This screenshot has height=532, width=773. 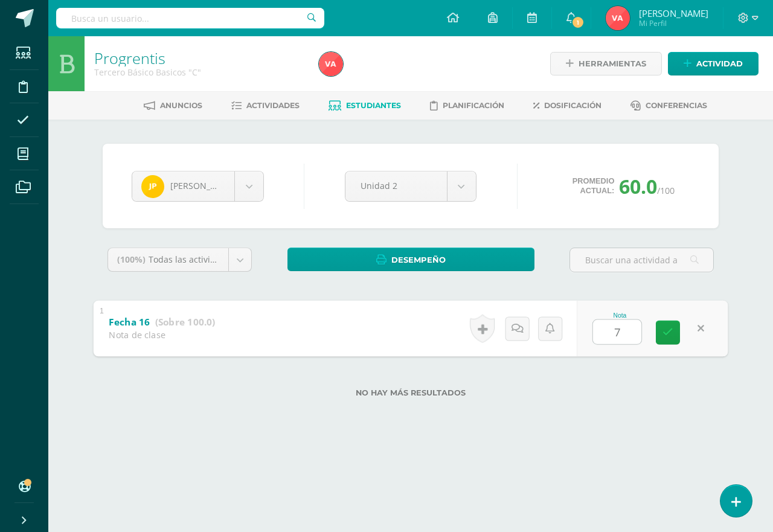 I want to click on span: Todas las actividades de esta unidad, so click(x=224, y=259).